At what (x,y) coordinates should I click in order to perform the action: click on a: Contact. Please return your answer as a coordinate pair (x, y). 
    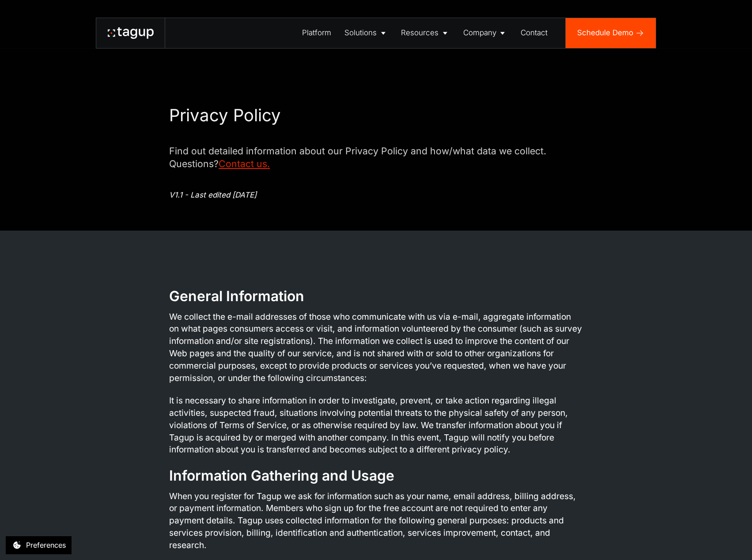
    Looking at the image, I should click on (534, 33).